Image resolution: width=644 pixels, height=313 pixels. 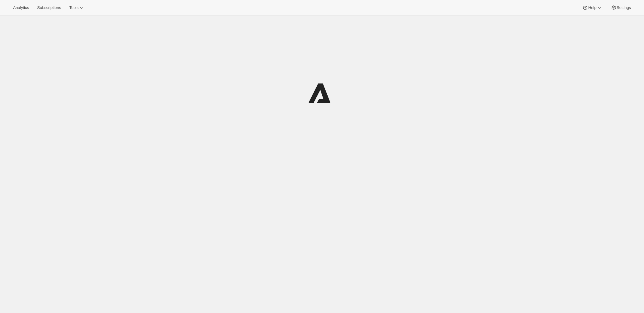 What do you see at coordinates (77, 8) in the screenshot?
I see `button: Tools` at bounding box center [77, 8].